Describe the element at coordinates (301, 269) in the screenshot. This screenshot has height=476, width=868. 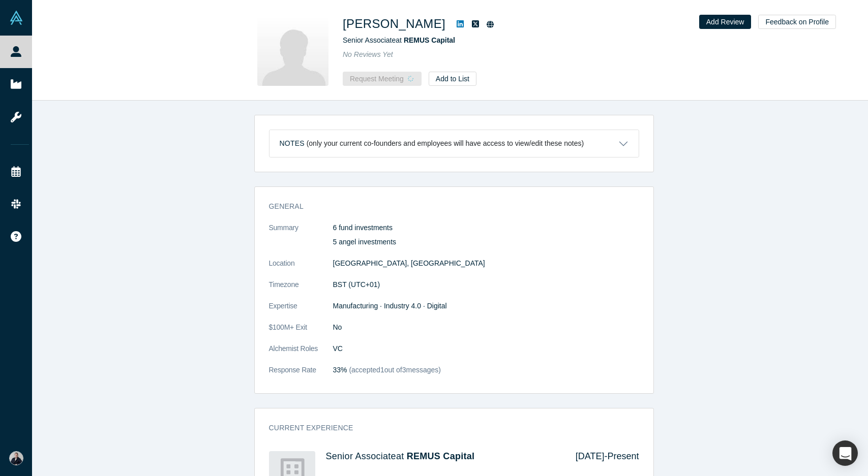
I see `dt: Location` at that location.